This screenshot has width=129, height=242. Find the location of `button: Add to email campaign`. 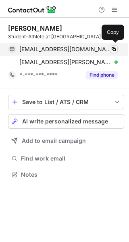

button: Add to email campaign is located at coordinates (66, 141).